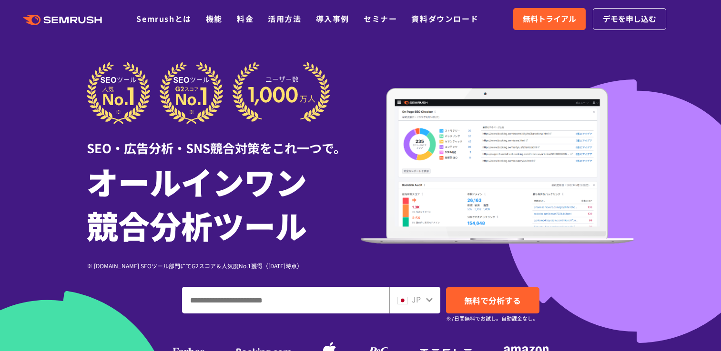  Describe the element at coordinates (444, 19) in the screenshot. I see `a: 資料ダウンロード` at that location.